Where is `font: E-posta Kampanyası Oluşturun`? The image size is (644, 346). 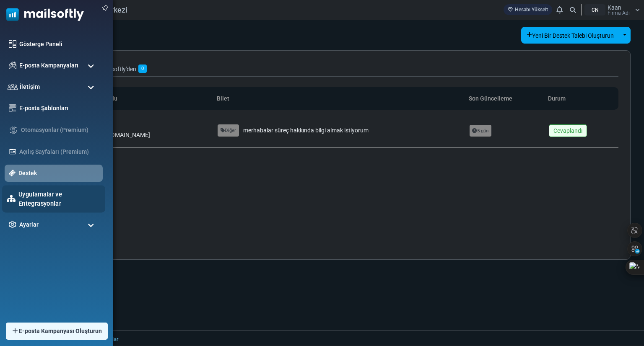
font: E-posta Kampanyası Oluşturun is located at coordinates (60, 331).